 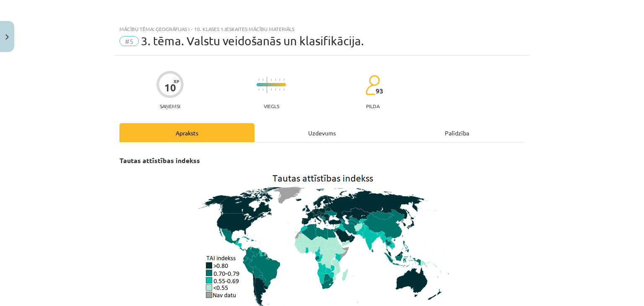 What do you see at coordinates (160, 160) in the screenshot?
I see `strong: Tautas attīstības indekss` at bounding box center [160, 160].